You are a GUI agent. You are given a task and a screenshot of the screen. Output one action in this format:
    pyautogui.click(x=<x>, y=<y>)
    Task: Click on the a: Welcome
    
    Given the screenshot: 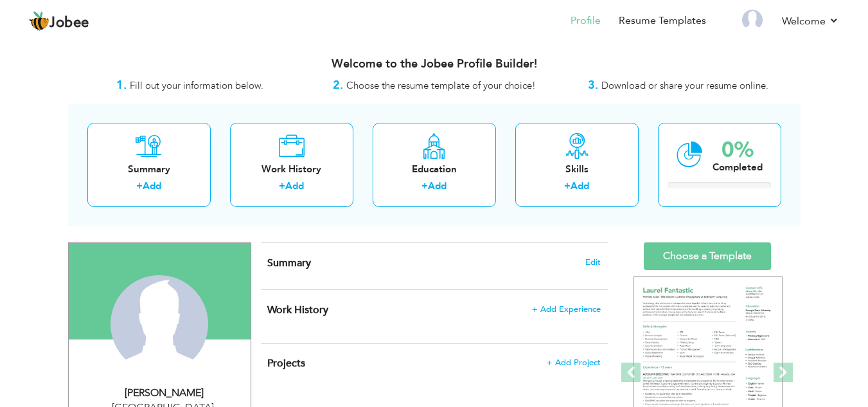 What is the action you would take?
    pyautogui.click(x=810, y=21)
    